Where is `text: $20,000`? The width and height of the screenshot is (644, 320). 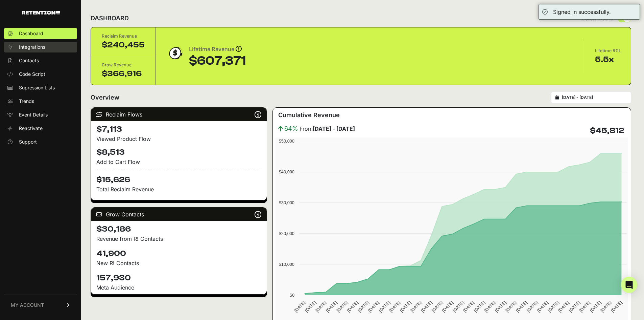 text: $20,000 is located at coordinates (287, 233).